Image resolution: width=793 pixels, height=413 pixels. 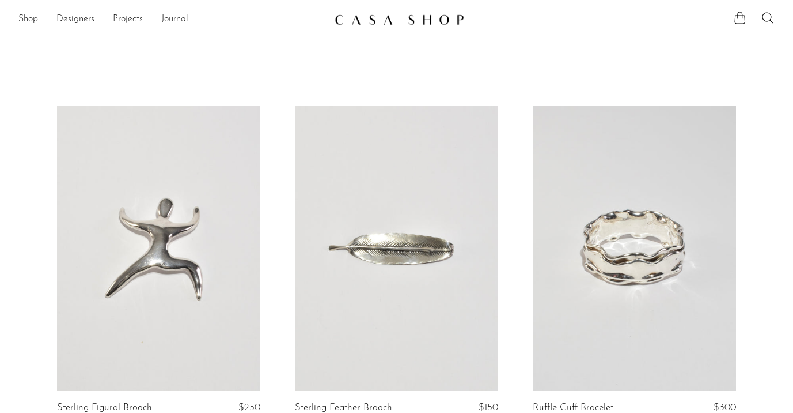 What do you see at coordinates (343, 407) in the screenshot?
I see `a: Sterling Feather Brooch` at bounding box center [343, 407].